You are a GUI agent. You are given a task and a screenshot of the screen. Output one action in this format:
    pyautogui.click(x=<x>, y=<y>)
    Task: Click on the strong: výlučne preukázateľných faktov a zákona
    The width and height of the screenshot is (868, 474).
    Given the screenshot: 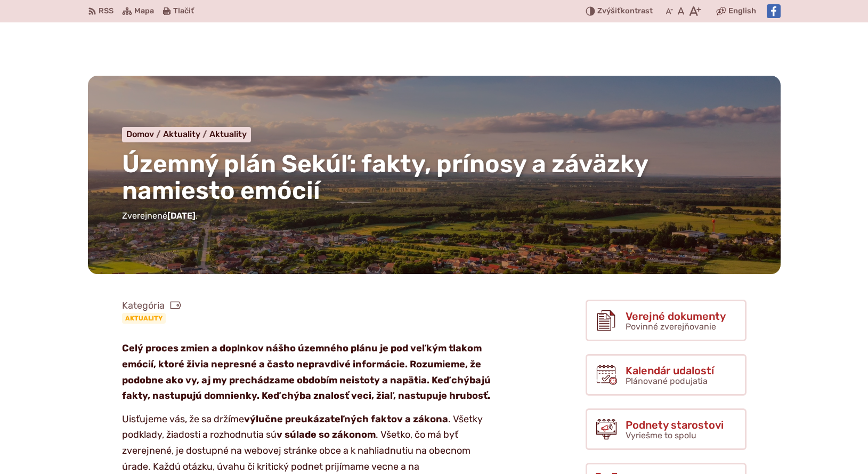 What is the action you would take?
    pyautogui.click(x=346, y=419)
    